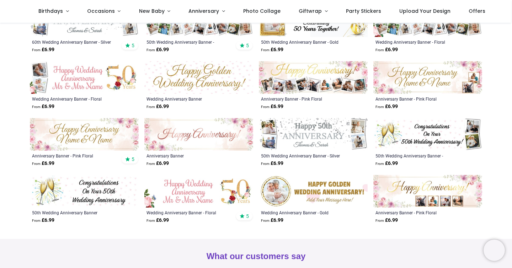 This screenshot has height=268, width=512. Describe the element at coordinates (50, 11) in the screenshot. I see `span: Birthdays` at that location.